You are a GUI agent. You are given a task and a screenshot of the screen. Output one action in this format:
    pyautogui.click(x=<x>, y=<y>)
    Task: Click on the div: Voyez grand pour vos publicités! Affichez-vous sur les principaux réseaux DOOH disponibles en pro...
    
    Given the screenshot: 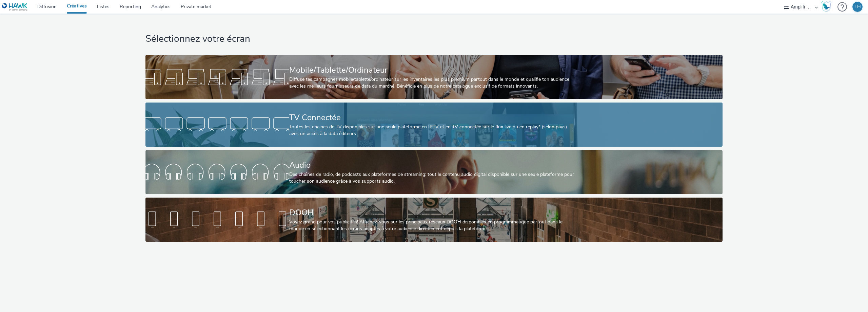 What is the action you would take?
    pyautogui.click(x=432, y=225)
    